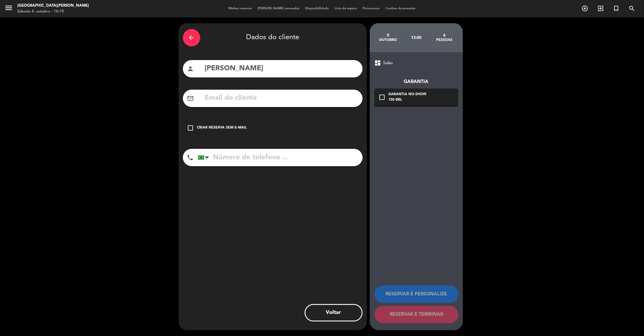 Image resolution: width=644 pixels, height=336 pixels. I want to click on i: arrow_back, so click(191, 37).